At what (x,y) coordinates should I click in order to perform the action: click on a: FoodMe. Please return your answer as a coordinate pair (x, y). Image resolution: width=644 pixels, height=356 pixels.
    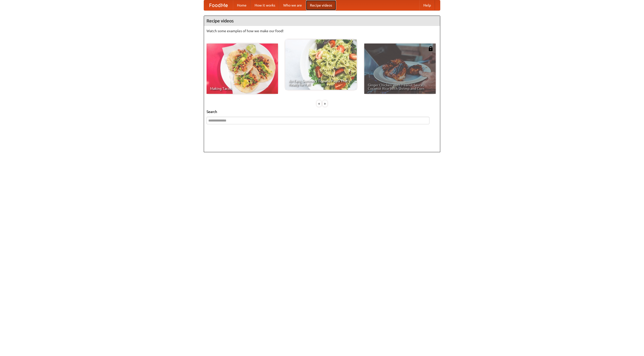
    Looking at the image, I should click on (218, 5).